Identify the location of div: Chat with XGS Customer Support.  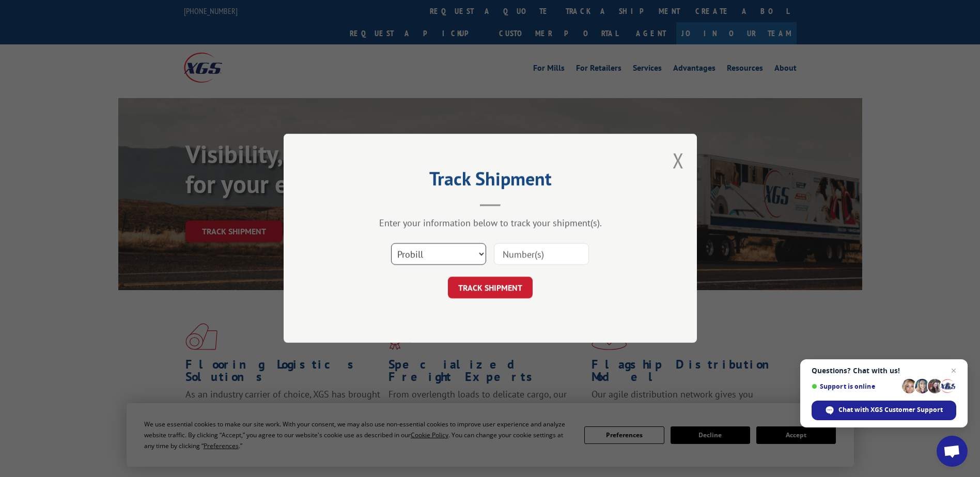
(884, 410).